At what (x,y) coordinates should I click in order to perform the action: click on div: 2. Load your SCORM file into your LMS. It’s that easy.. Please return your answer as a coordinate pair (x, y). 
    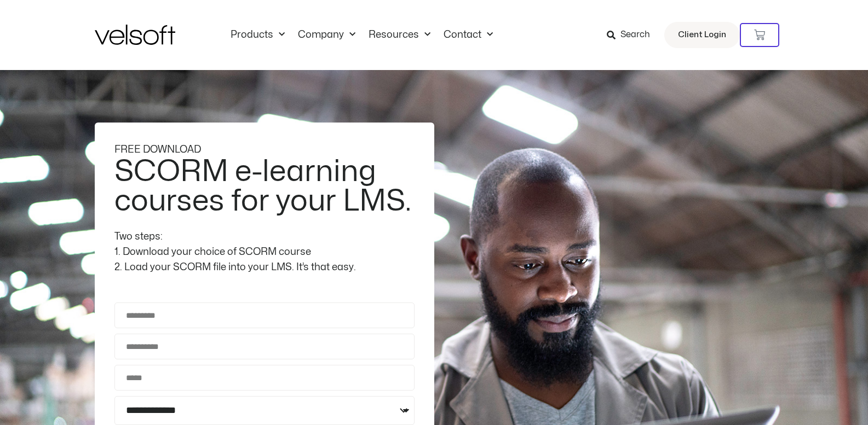
    Looking at the image, I should click on (265, 268).